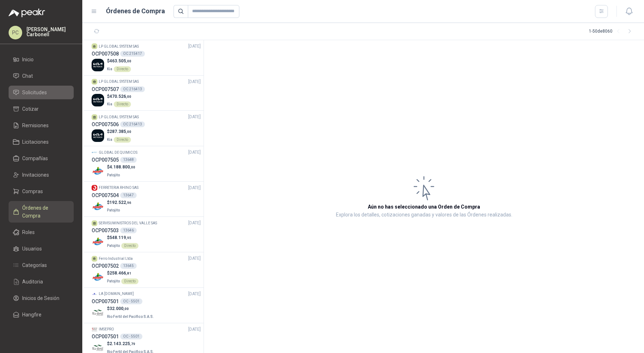 This screenshot has width=644, height=353. I want to click on span: Invitaciones, so click(35, 175).